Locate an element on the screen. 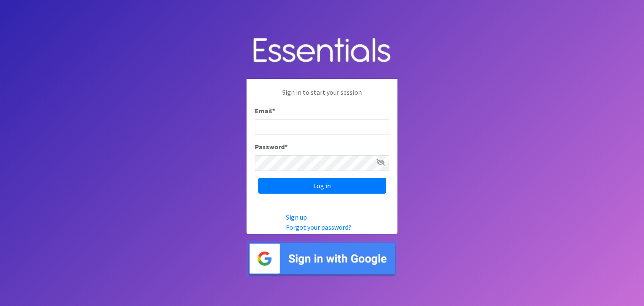 This screenshot has width=644, height=306. img: Sign in with Google is located at coordinates (322, 258).